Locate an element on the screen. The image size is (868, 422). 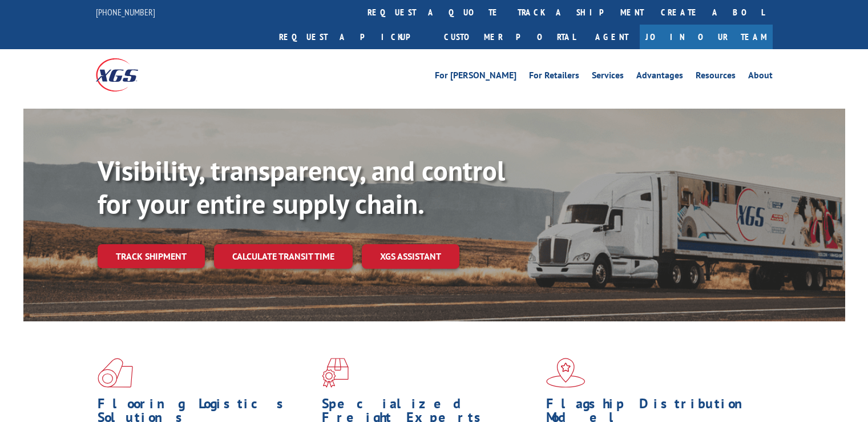
a: Resources is located at coordinates (716, 77).